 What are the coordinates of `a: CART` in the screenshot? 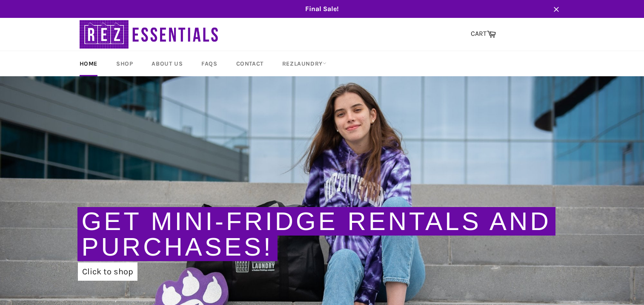 It's located at (483, 34).